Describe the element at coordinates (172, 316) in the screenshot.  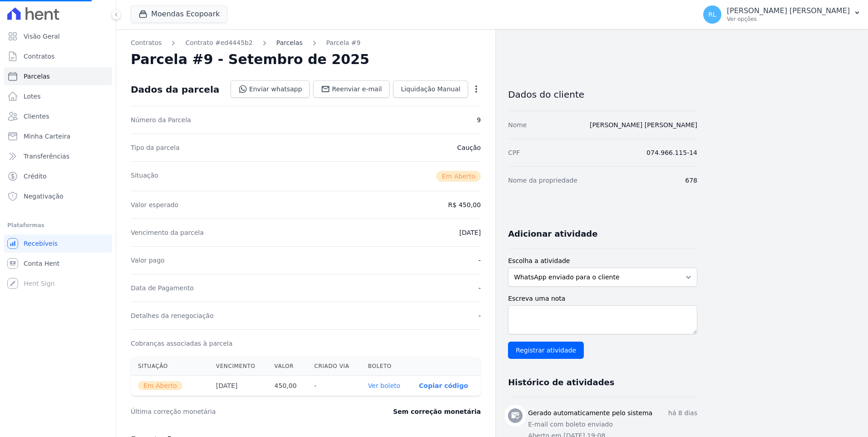
I see `dt: Detalhes da renegociação` at that location.